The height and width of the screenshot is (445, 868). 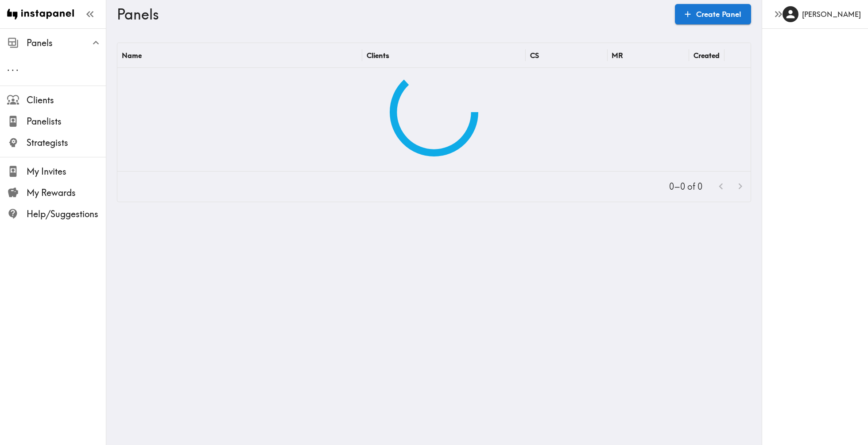 What do you see at coordinates (617, 56) in the screenshot?
I see `div: MR` at bounding box center [617, 56].